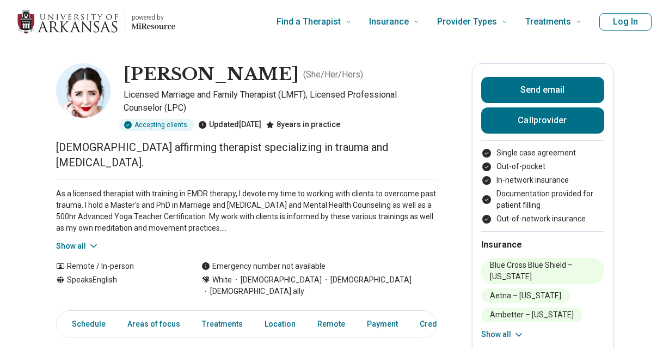 The height and width of the screenshot is (349, 669). What do you see at coordinates (548, 22) in the screenshot?
I see `span: Treatments` at bounding box center [548, 22].